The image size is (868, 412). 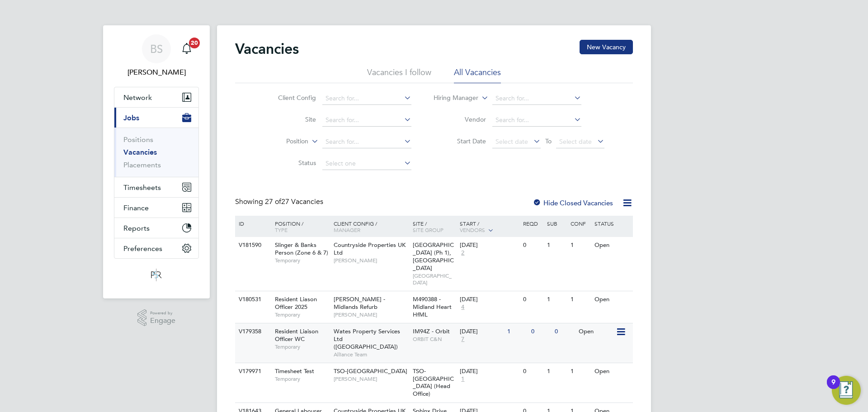 I want to click on span: 4, so click(x=463, y=307).